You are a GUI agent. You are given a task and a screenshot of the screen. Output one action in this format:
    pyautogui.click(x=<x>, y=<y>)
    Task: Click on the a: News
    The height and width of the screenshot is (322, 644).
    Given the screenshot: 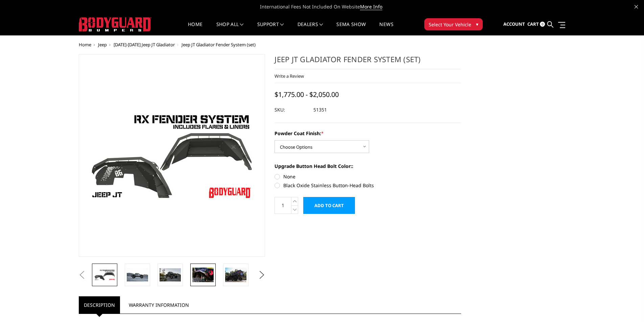 What is the action you would take?
    pyautogui.click(x=386, y=28)
    